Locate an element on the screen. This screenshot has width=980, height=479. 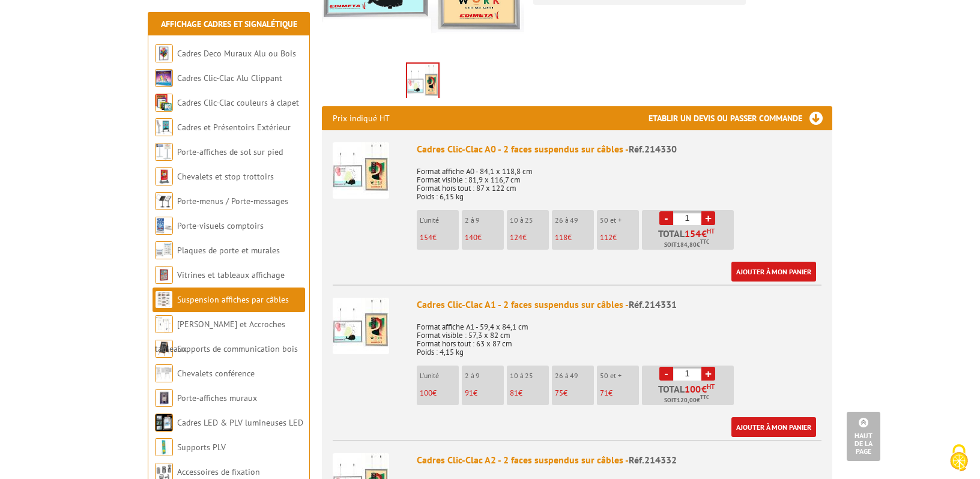
span: Réf.214330 is located at coordinates (653, 149).